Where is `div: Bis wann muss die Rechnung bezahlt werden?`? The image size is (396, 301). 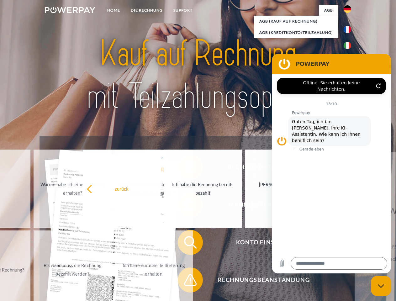 div: Bis wann muss die Rechnung bezahlt werden? is located at coordinates (72, 270).